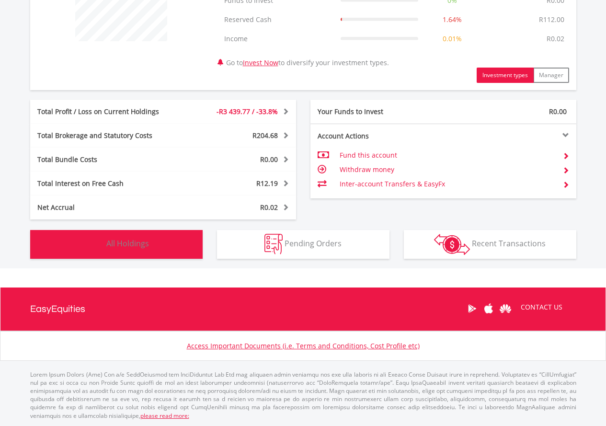  I want to click on td: Income, so click(277, 39).